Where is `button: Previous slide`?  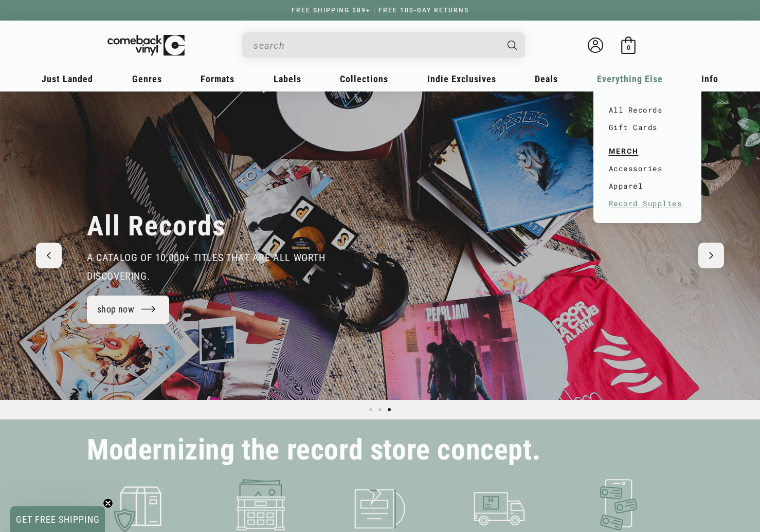
button: Previous slide is located at coordinates (49, 255).